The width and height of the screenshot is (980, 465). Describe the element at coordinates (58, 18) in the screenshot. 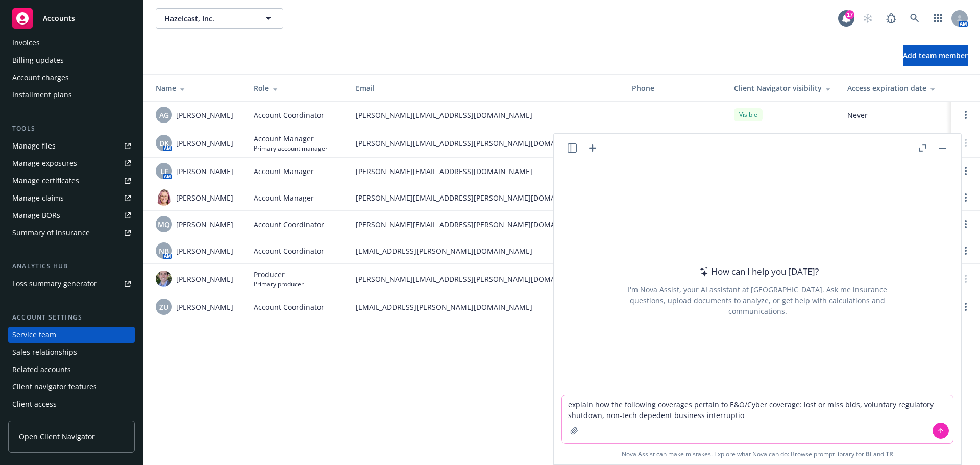

I see `span: Accounts` at that location.